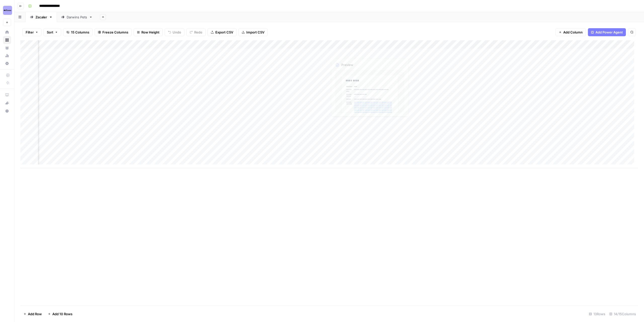 Image resolution: width=644 pixels, height=322 pixels. What do you see at coordinates (41, 17) in the screenshot?
I see `a: Zscaler` at bounding box center [41, 17].